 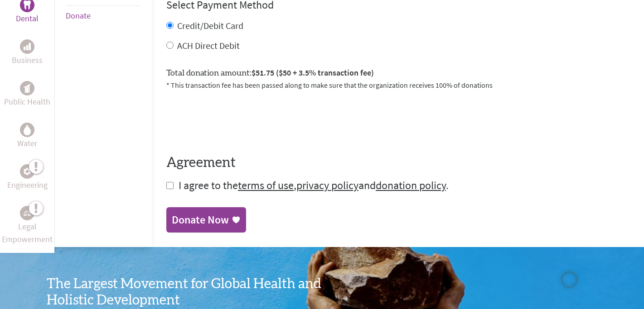 What do you see at coordinates (27, 19) in the screenshot?
I see `p: Dental` at bounding box center [27, 19].